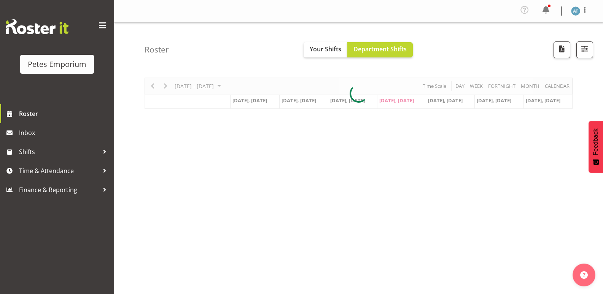  I want to click on h4: Roster, so click(157, 49).